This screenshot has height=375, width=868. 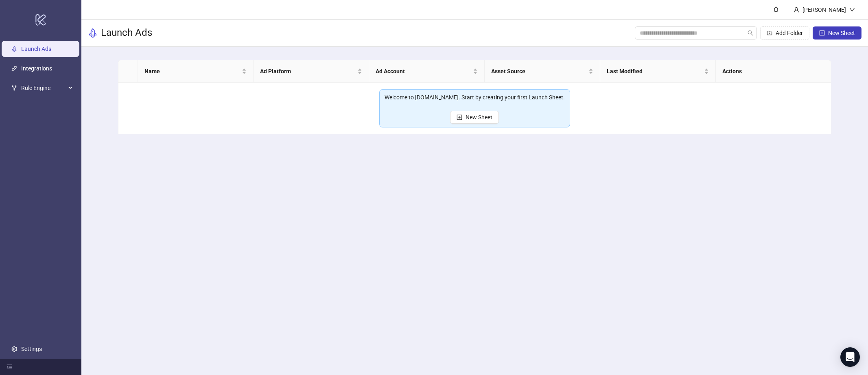 What do you see at coordinates (423, 71) in the screenshot?
I see `span: Ad Account` at bounding box center [423, 71].